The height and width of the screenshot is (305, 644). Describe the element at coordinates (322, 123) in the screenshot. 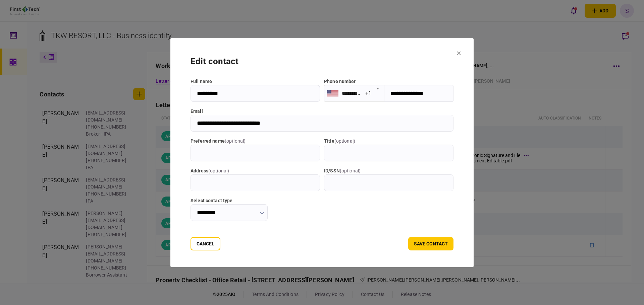

I see `input: email` at that location.